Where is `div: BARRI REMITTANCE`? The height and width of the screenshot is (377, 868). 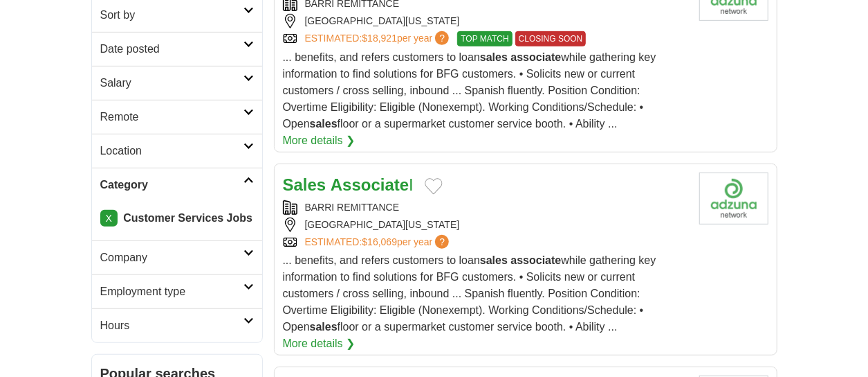
div: BARRI REMITTANCE is located at coordinates (486, 207).